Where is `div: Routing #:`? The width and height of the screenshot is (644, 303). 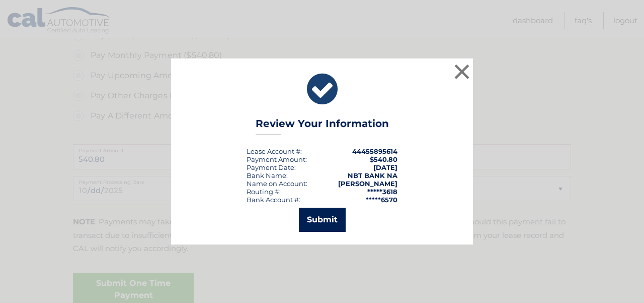 div: Routing #: is located at coordinates (263, 192).